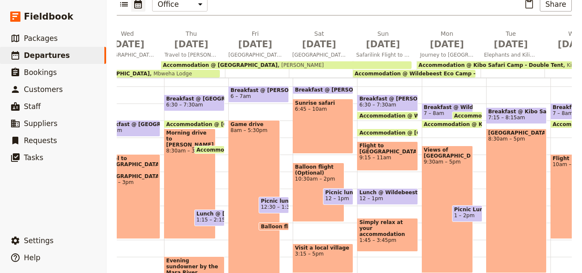 The height and width of the screenshot is (273, 582). What do you see at coordinates (318, 179) in the screenshot?
I see `span: 10:30am – 2pm` at bounding box center [318, 179].